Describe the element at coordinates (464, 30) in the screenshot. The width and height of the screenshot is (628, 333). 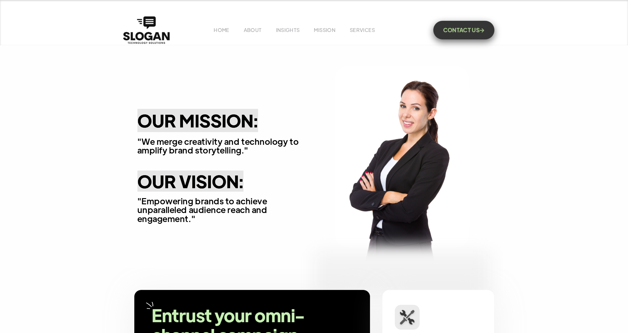
I see `a: CONTACT US` at that location.